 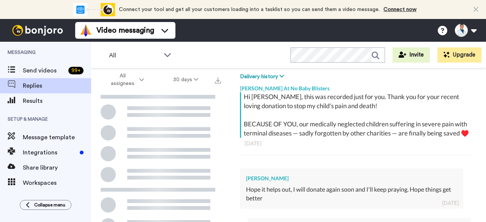 I want to click on div: 99 +, so click(x=76, y=71).